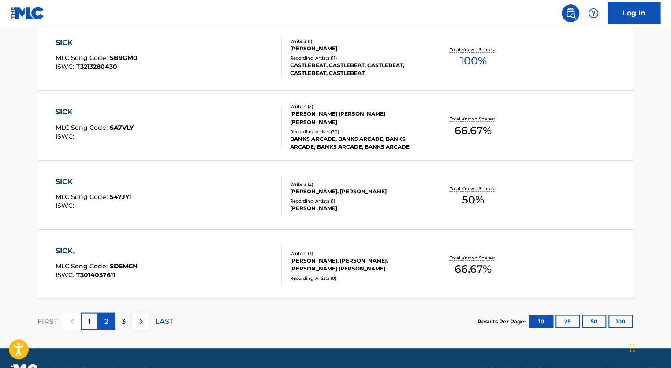  Describe the element at coordinates (357, 69) in the screenshot. I see `div: CASTLEBEAT, CASTLEBEAT, CASTLEBEAT, CASTLEBEAT, CASTLEBEAT` at that location.